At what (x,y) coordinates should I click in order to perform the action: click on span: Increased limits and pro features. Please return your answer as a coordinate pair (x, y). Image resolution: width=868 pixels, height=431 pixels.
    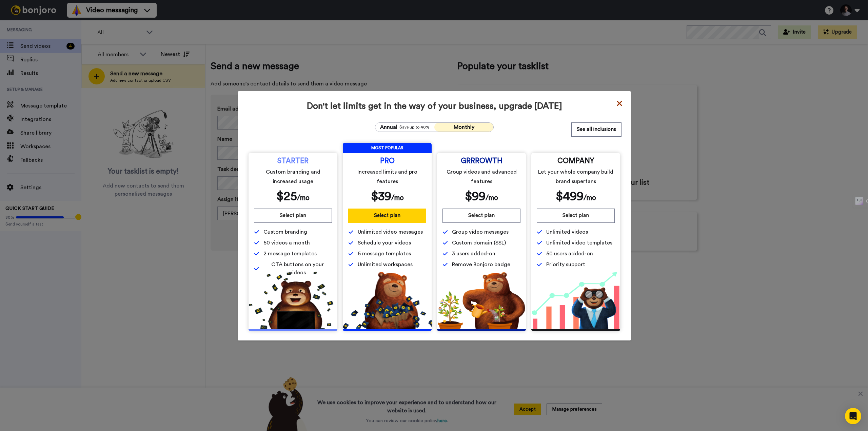
    Looking at the image, I should click on (387, 176).